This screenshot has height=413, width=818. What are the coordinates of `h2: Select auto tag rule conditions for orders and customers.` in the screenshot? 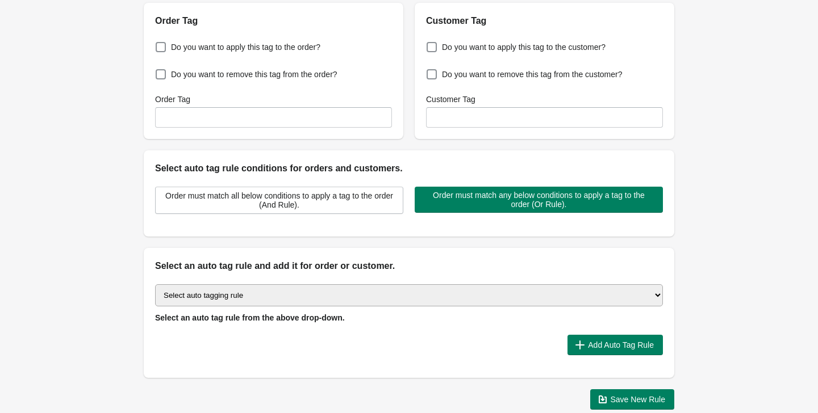 It's located at (409, 169).